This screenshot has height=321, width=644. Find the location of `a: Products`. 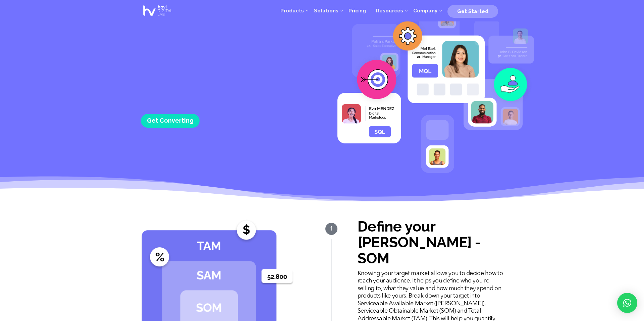

a: Products is located at coordinates (292, 11).